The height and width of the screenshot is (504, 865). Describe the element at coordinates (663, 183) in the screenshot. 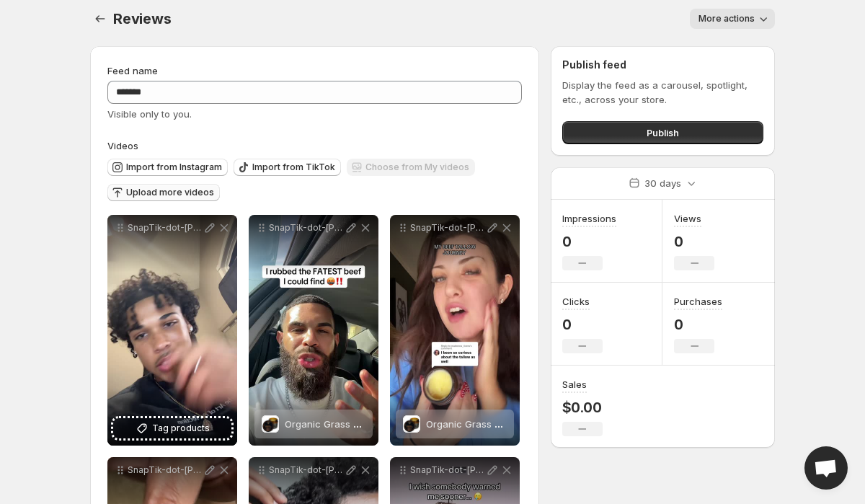

I see `p: 30 days` at that location.